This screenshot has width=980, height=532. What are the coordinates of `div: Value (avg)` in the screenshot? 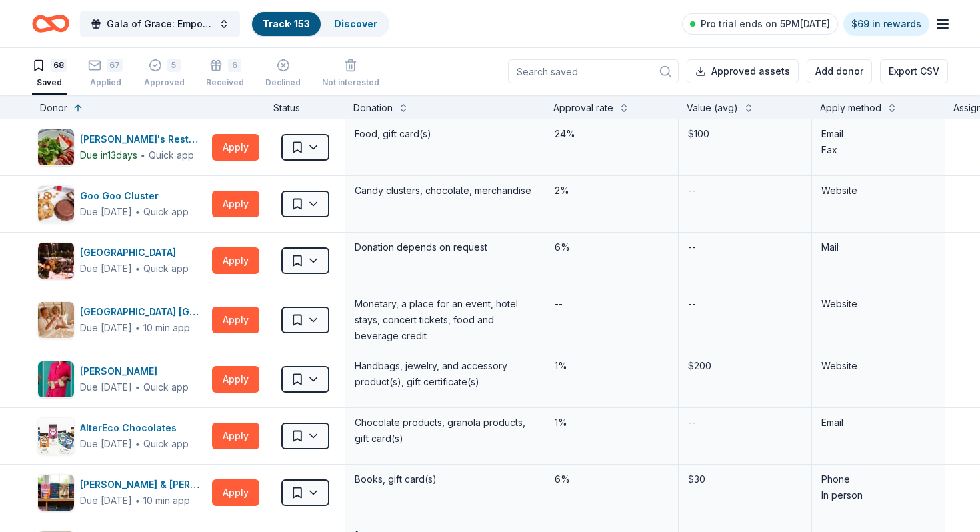 It's located at (713, 108).